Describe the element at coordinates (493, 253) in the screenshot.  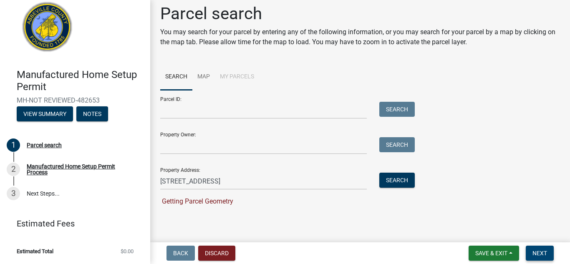
I see `button: Save & Exit` at that location.